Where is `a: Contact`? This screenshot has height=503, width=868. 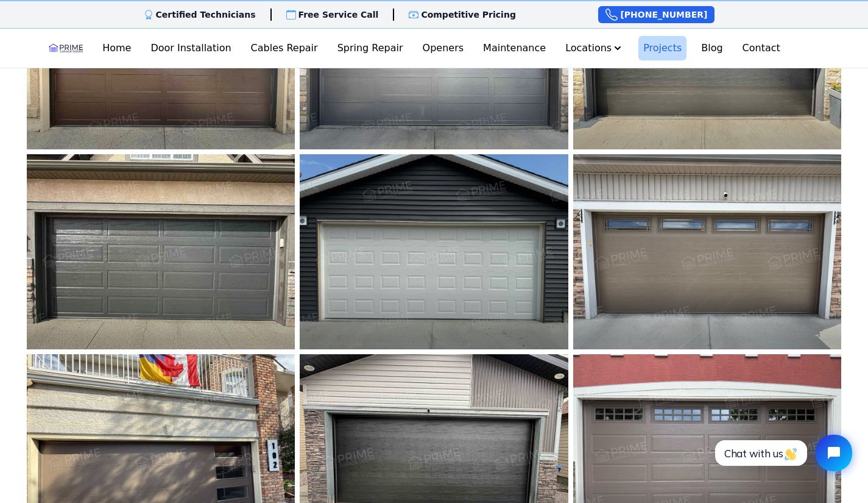
a: Contact is located at coordinates (762, 48).